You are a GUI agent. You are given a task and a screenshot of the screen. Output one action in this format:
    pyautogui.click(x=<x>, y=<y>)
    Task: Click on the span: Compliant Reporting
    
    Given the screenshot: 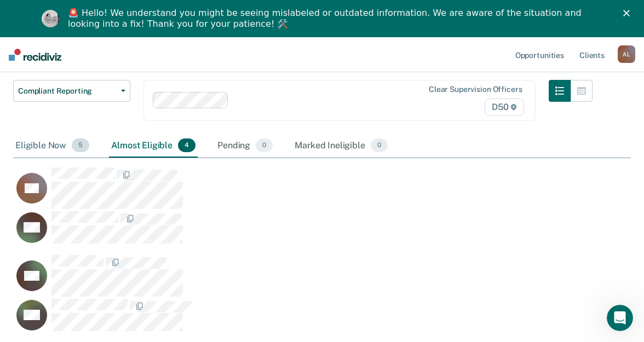 What is the action you would take?
    pyautogui.click(x=67, y=91)
    